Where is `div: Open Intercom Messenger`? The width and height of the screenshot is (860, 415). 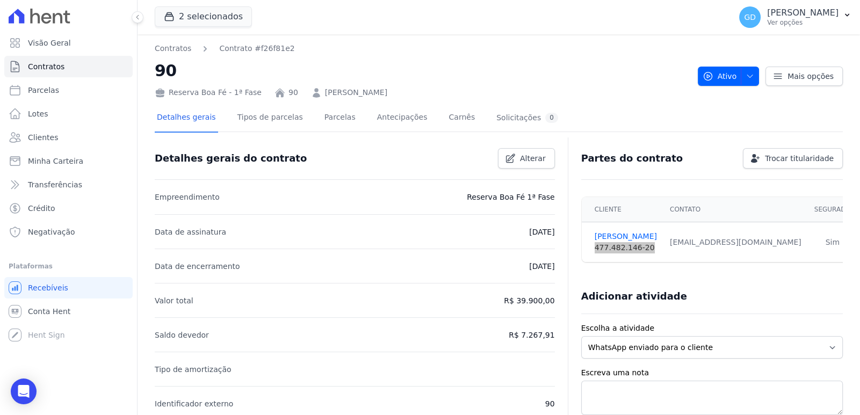 div: Open Intercom Messenger is located at coordinates (24, 391).